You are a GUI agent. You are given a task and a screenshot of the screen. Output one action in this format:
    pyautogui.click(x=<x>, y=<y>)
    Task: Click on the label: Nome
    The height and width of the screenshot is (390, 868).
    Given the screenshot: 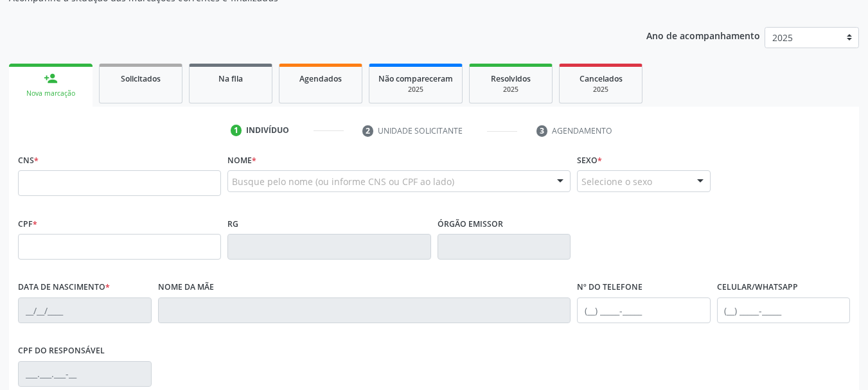 What is the action you would take?
    pyautogui.click(x=241, y=160)
    